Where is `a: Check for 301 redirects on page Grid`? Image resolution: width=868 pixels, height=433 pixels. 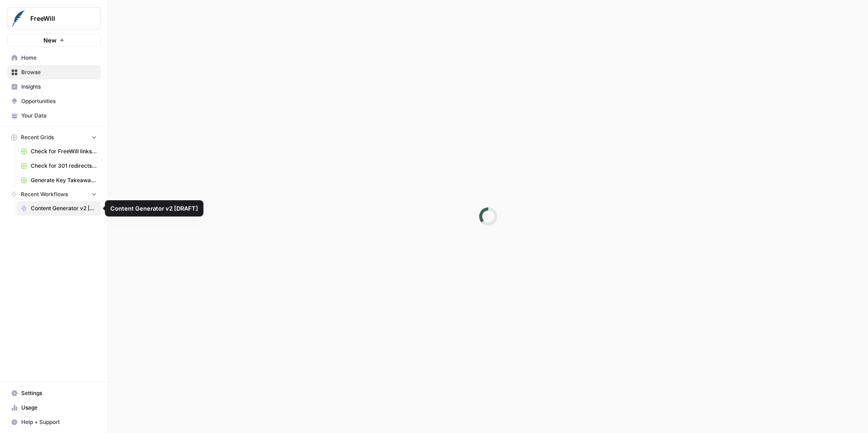 a: Check for 301 redirects on page Grid is located at coordinates (59, 166).